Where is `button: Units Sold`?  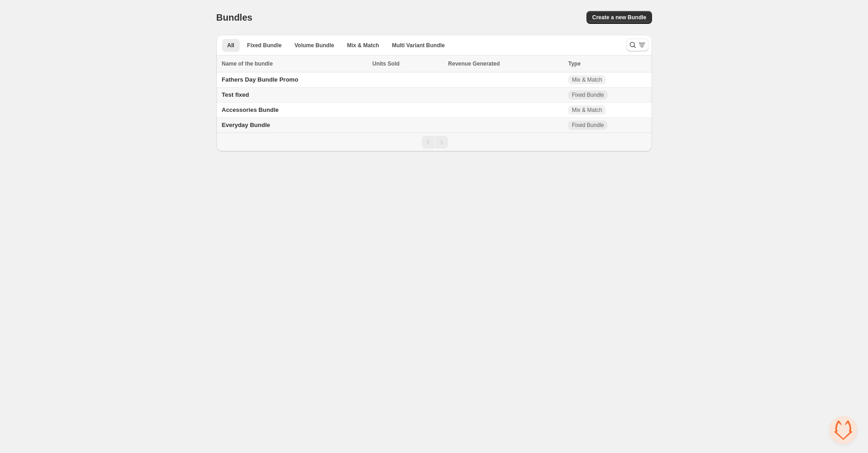 button: Units Sold is located at coordinates (390, 64).